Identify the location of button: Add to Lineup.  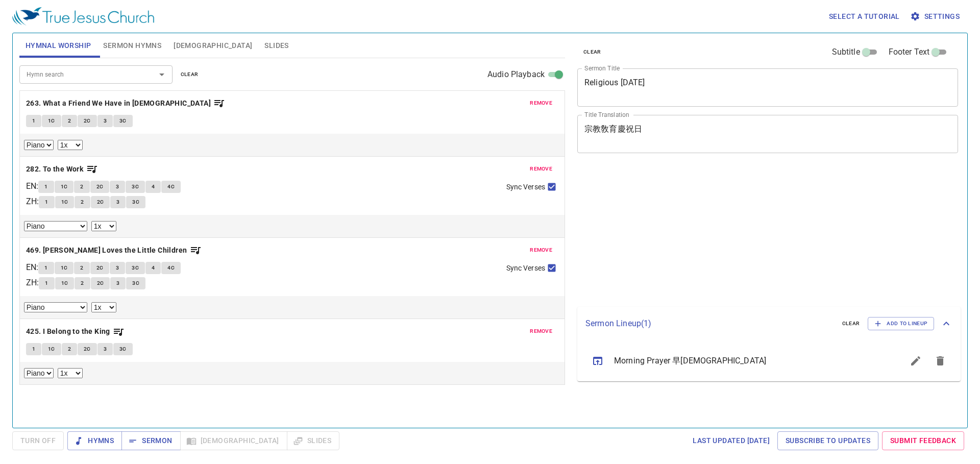
(902, 324).